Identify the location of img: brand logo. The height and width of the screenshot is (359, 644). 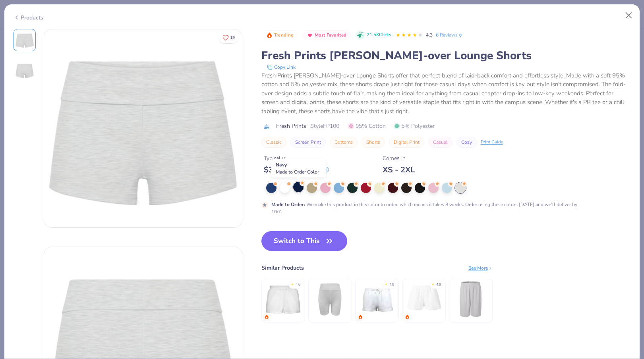
(267, 127).